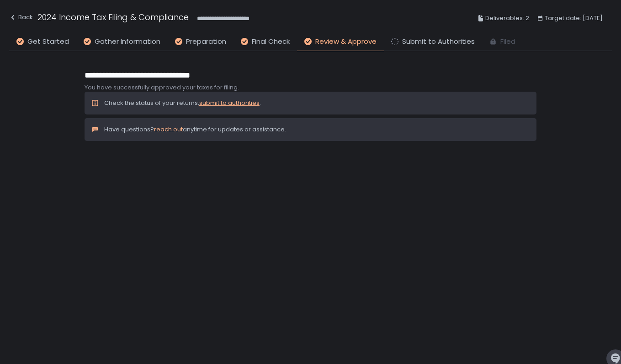 The width and height of the screenshot is (621, 364). Describe the element at coordinates (438, 42) in the screenshot. I see `span: Submit to Authorities` at that location.